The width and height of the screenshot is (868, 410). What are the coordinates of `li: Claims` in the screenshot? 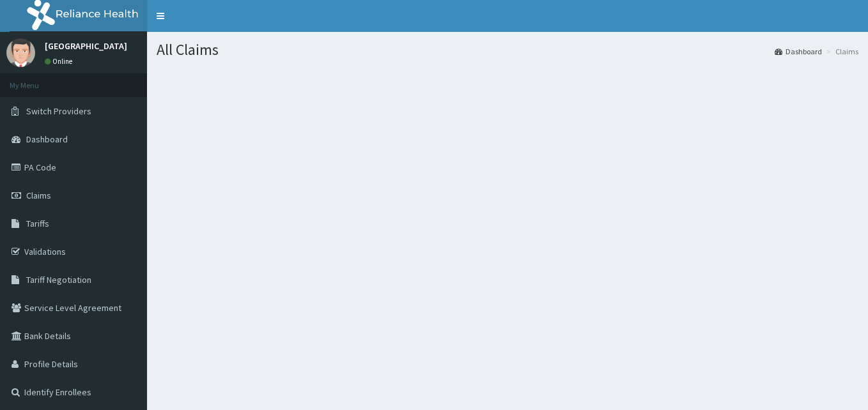 It's located at (840, 51).